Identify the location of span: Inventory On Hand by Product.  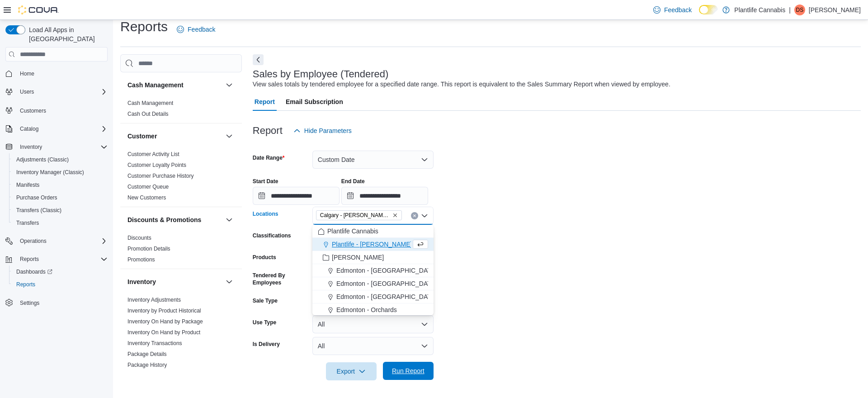
(164, 332).